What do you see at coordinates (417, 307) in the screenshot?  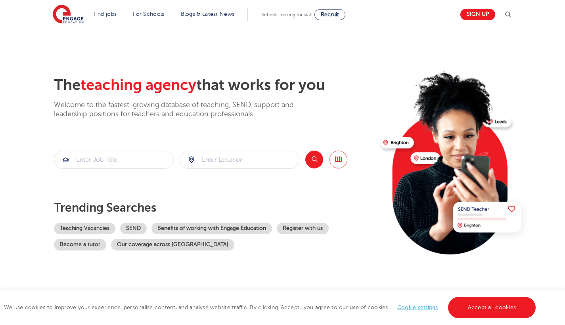 I see `a: Cookie settings` at bounding box center [417, 307].